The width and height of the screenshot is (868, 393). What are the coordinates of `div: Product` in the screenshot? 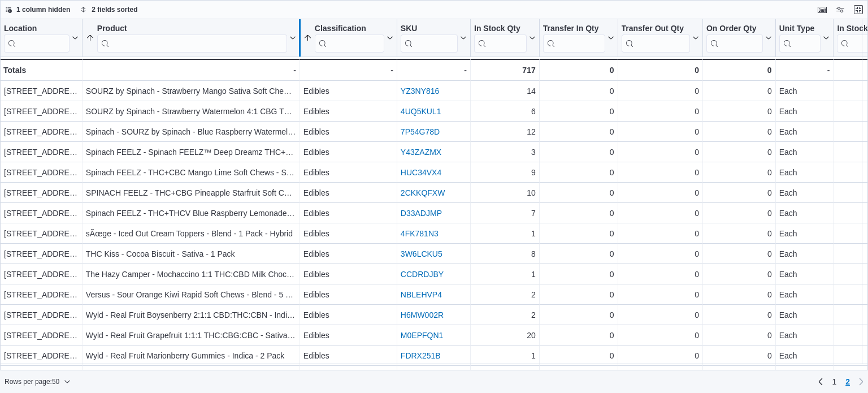 It's located at (192, 29).